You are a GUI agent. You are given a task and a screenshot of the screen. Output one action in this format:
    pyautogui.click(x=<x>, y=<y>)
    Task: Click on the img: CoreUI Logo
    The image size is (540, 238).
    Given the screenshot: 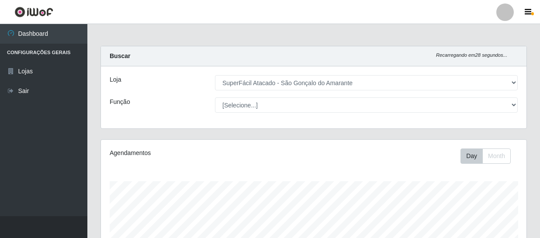 What is the action you would take?
    pyautogui.click(x=34, y=12)
    